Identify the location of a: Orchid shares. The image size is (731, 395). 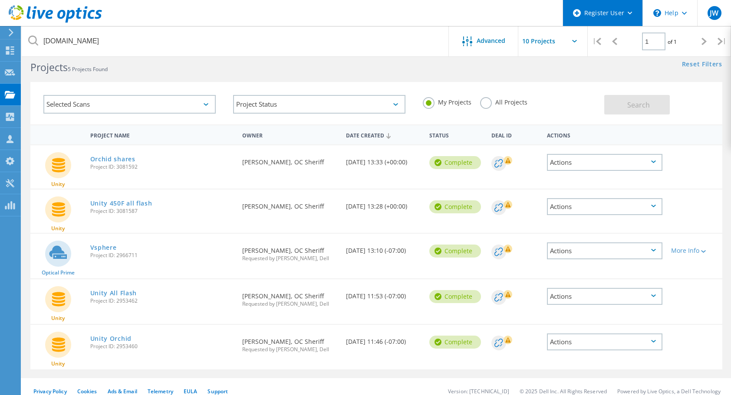
(113, 159).